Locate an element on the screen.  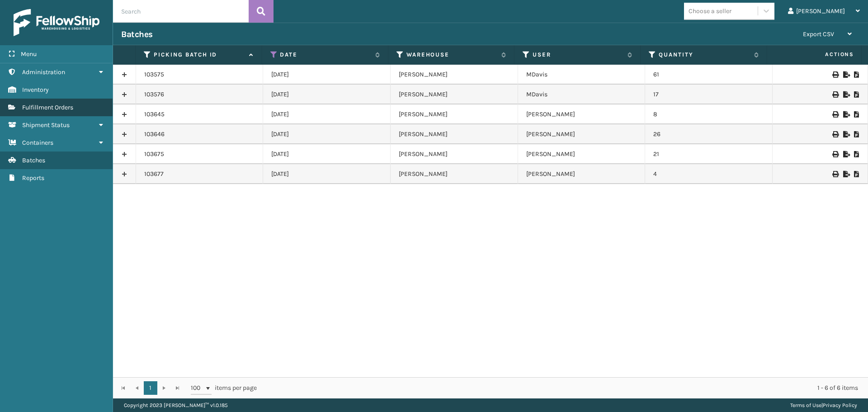
div: Choose a seller is located at coordinates (710, 11).